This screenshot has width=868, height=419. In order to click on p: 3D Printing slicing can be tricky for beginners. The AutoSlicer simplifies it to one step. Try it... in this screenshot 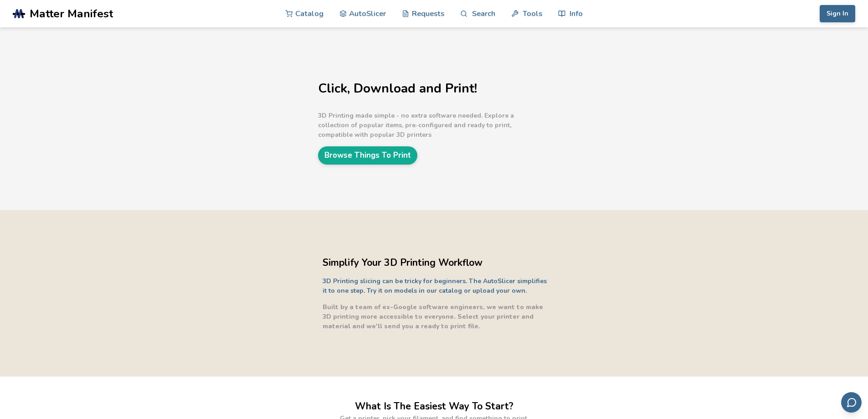, I will do `click(437, 286)`.